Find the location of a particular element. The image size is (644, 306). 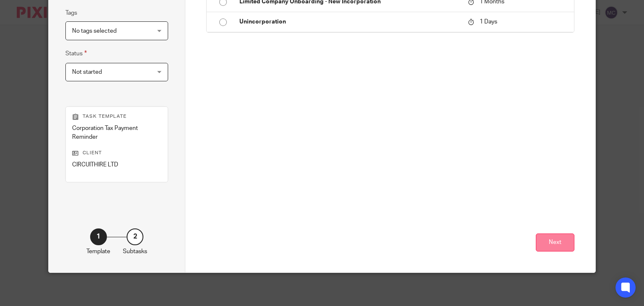

p: Corporation Tax Payment Reminder is located at coordinates (117, 133).